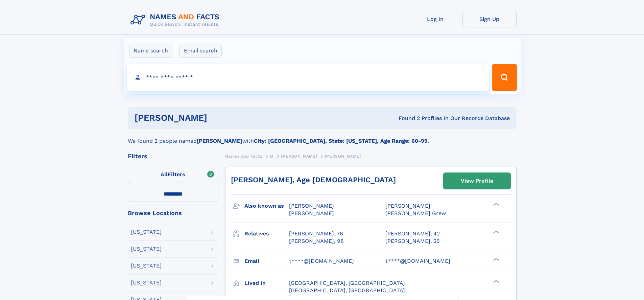  Describe the element at coordinates (322, 137) in the screenshot. I see `div: We found 2 people named with .` at that location.